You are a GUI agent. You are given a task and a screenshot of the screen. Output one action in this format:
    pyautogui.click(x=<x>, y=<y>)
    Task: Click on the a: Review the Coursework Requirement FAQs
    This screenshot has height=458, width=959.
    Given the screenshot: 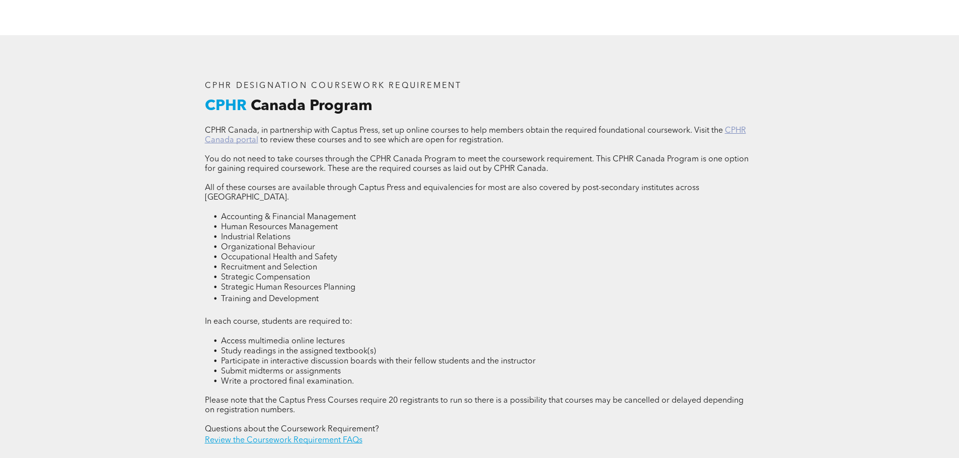 What is the action you would take?
    pyautogui.click(x=283, y=441)
    